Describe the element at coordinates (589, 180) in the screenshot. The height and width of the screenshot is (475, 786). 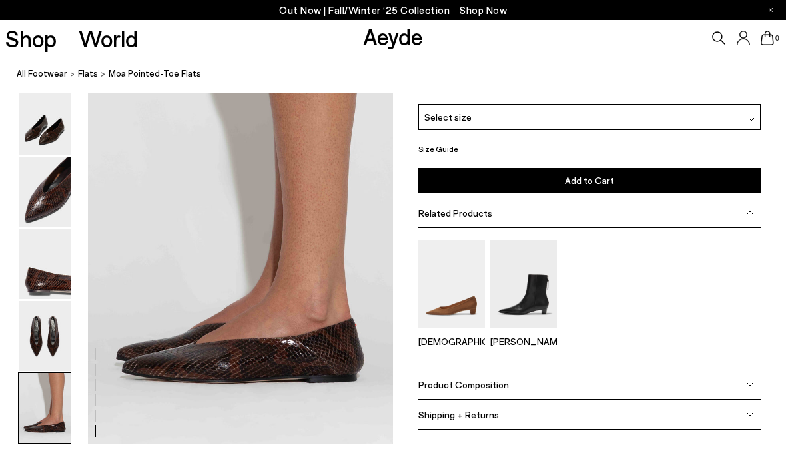
I see `button: Add to Cart` at that location.